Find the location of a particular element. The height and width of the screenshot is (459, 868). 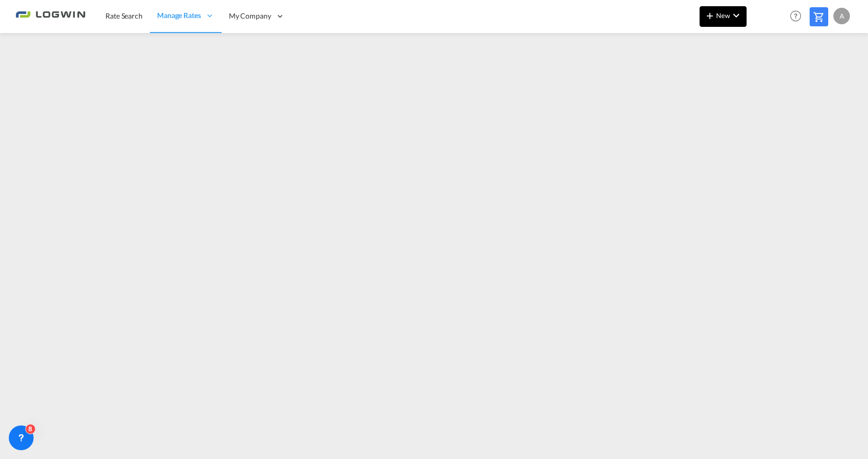

div: Help is located at coordinates (798, 16).